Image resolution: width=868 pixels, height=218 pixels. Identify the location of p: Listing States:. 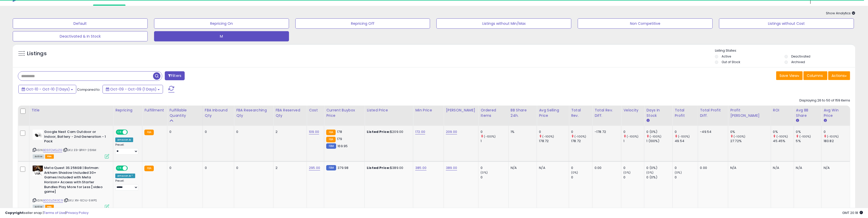
(785, 50).